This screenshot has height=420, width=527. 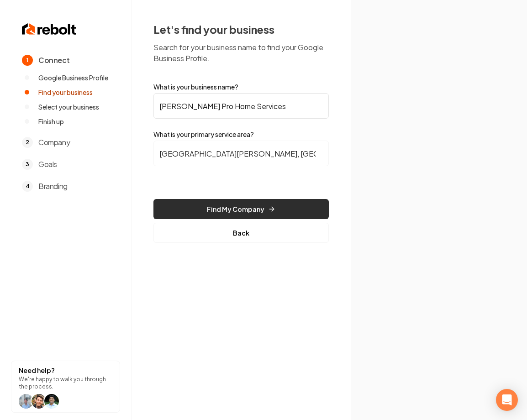 I want to click on button: Need help?We're happy to walk you through the process.help icon Willhelp icon Willhelp icon arwin, so click(x=65, y=387).